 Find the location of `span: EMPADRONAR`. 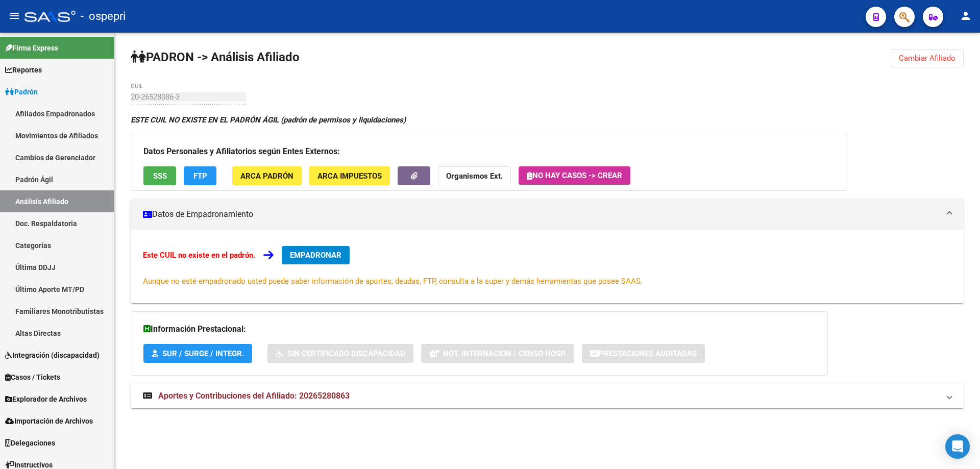

span: EMPADRONAR is located at coordinates (315, 256).